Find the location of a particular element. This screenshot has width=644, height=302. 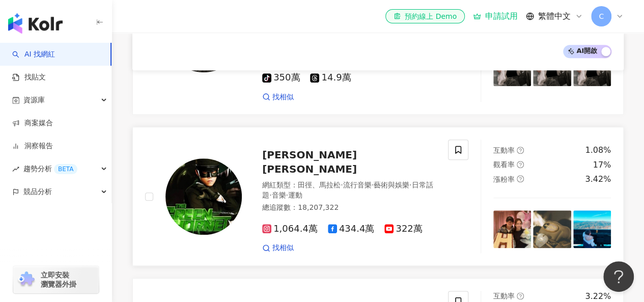

span: 322萬 is located at coordinates (403, 228).